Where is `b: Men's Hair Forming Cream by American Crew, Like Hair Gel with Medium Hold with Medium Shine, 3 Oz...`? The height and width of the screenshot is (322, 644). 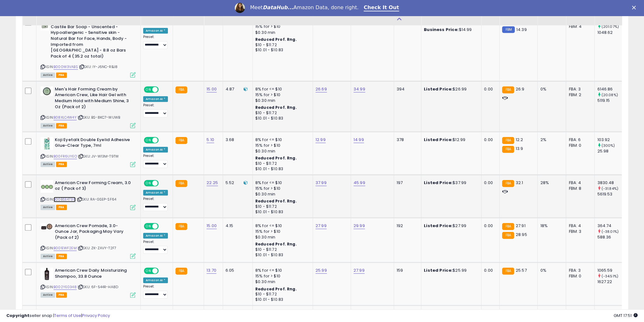 b: Men's Hair Forming Cream by American Crew, Like Hair Gel with Medium Hold with Medium Shine, 3 Oz... is located at coordinates (93, 99).